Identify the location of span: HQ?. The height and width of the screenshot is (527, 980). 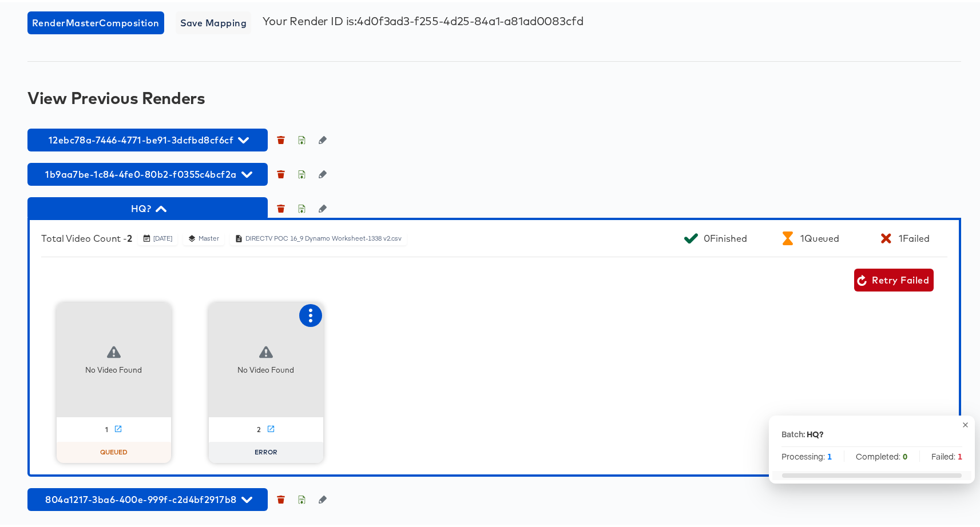
(148, 206).